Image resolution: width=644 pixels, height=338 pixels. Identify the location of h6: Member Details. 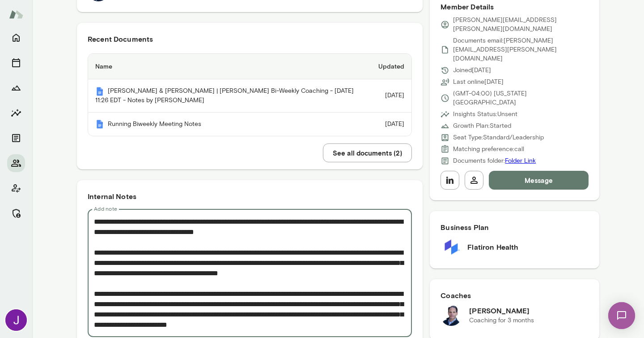
(514, 7).